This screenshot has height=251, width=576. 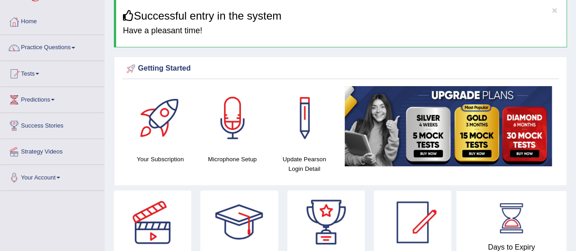 What do you see at coordinates (52, 20) in the screenshot?
I see `a: Home` at bounding box center [52, 20].